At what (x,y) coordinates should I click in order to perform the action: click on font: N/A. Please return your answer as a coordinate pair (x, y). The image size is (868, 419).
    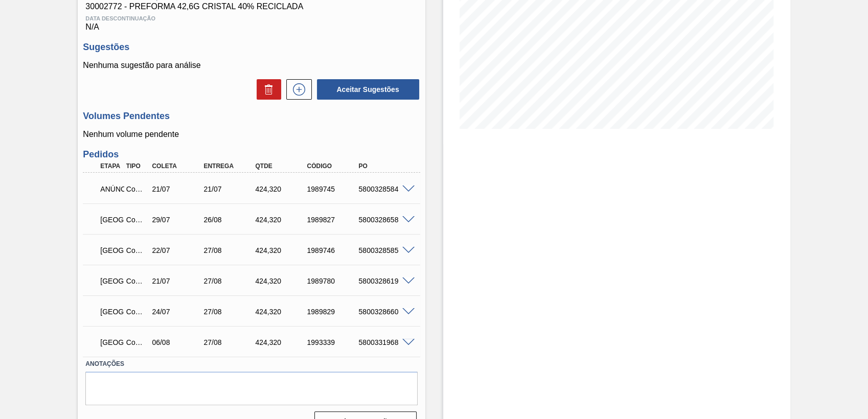
    Looking at the image, I should click on (252, 27).